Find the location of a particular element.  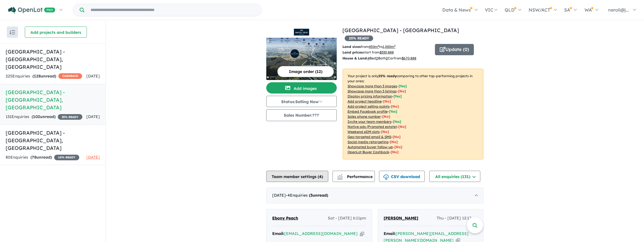

button: Copy is located at coordinates (362, 234).